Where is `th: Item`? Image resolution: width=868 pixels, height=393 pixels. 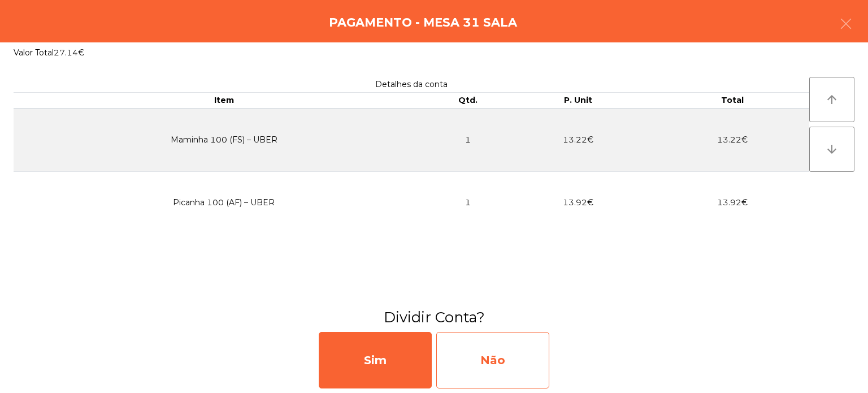 th: Item is located at coordinates (223, 101).